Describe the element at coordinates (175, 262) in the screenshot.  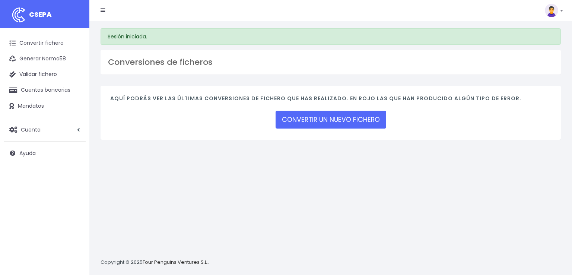
I see `a: Four Penguins Ventures S.L.` at that location.